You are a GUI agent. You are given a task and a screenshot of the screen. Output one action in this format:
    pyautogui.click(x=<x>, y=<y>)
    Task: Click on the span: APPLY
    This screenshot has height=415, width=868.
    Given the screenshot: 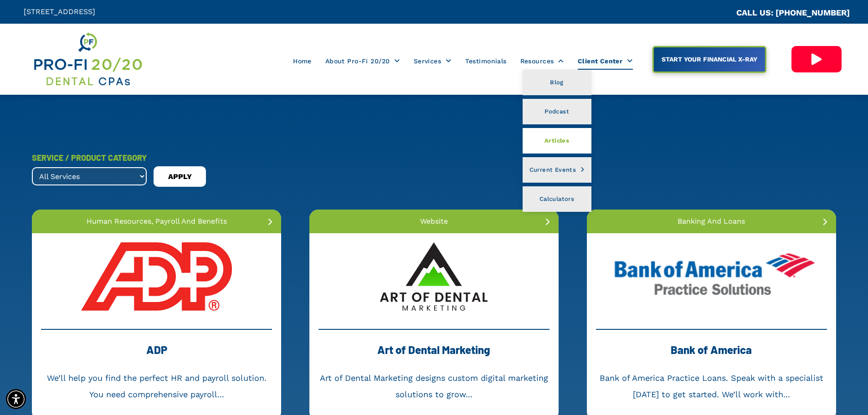 What is the action you would take?
    pyautogui.click(x=180, y=177)
    